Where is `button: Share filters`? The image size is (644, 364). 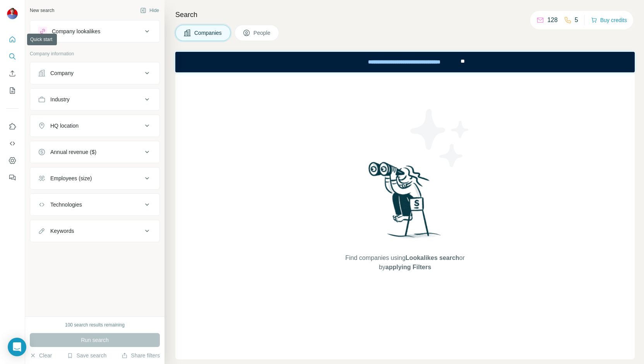
button: Share filters is located at coordinates (140, 356).